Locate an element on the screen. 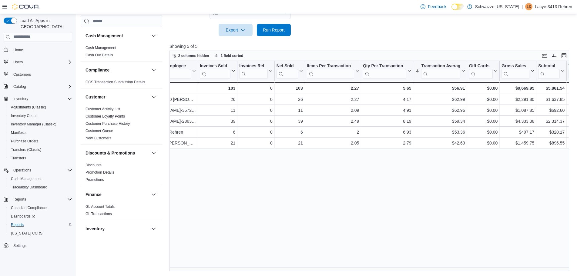 This screenshot has width=577, height=276. span: Reports is located at coordinates (17, 225).